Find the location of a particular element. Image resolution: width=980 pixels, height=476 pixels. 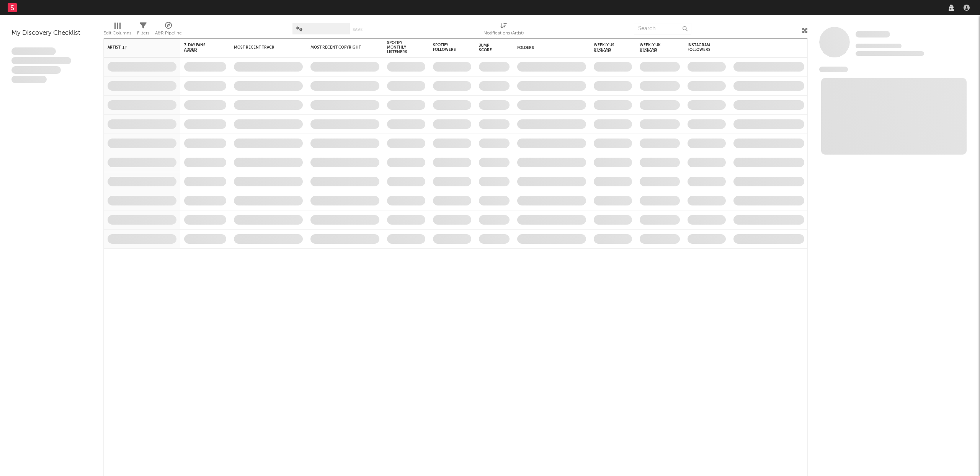

div: Artist is located at coordinates (136, 48).